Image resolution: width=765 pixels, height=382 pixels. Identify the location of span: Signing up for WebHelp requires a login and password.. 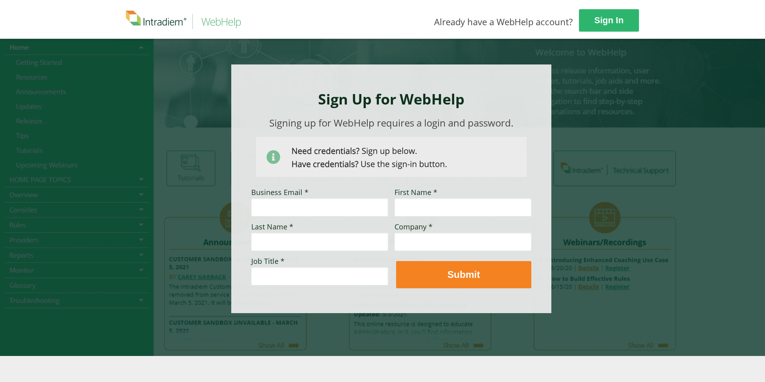
(392, 123).